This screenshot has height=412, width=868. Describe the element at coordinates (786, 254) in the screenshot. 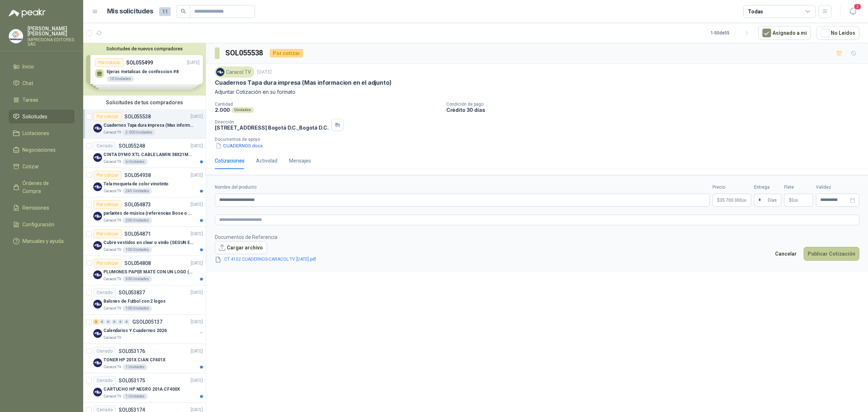

I see `button: Cancelar` at that location.